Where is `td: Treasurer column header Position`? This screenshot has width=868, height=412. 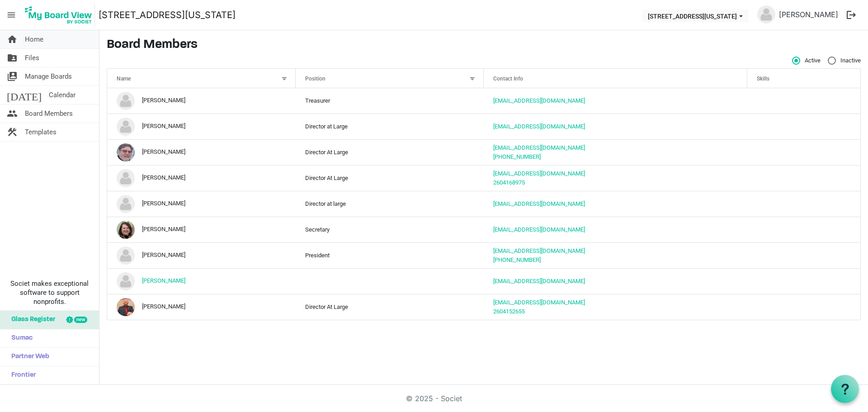 td: Treasurer column header Position is located at coordinates (390, 101).